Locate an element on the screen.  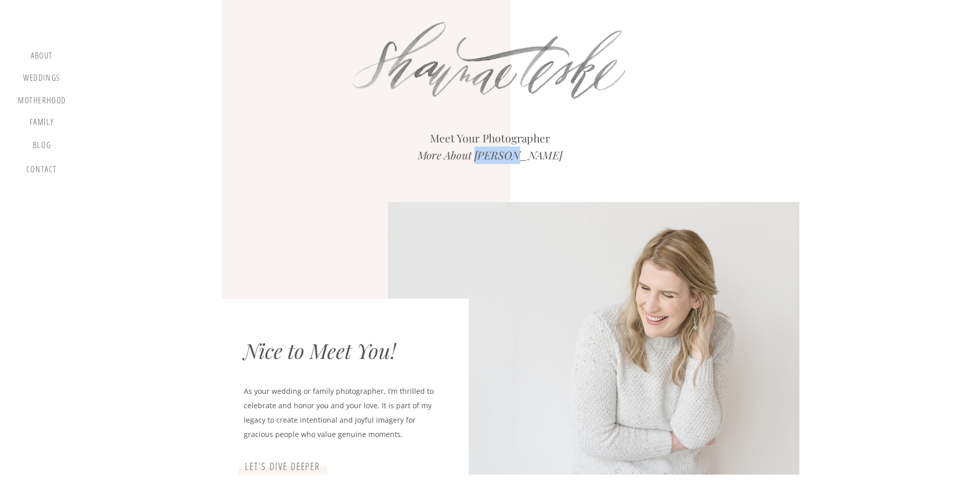
div: contact is located at coordinates (41, 171).